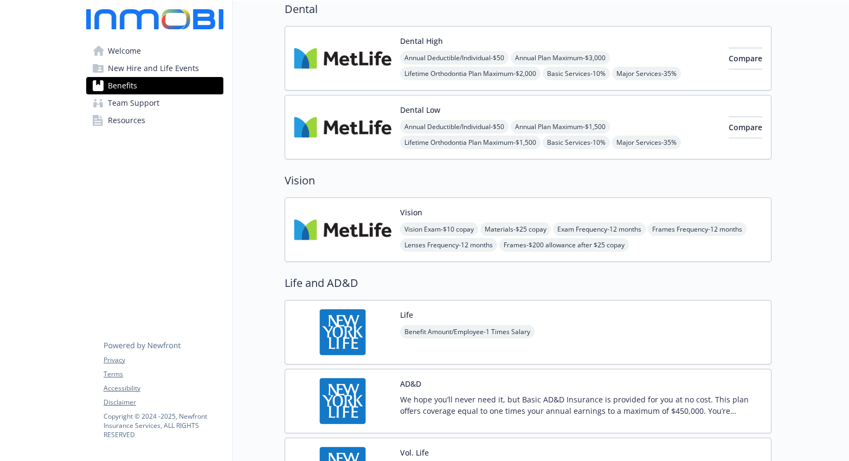 The height and width of the screenshot is (461, 849). What do you see at coordinates (528, 180) in the screenshot?
I see `h2: Vision` at bounding box center [528, 180].